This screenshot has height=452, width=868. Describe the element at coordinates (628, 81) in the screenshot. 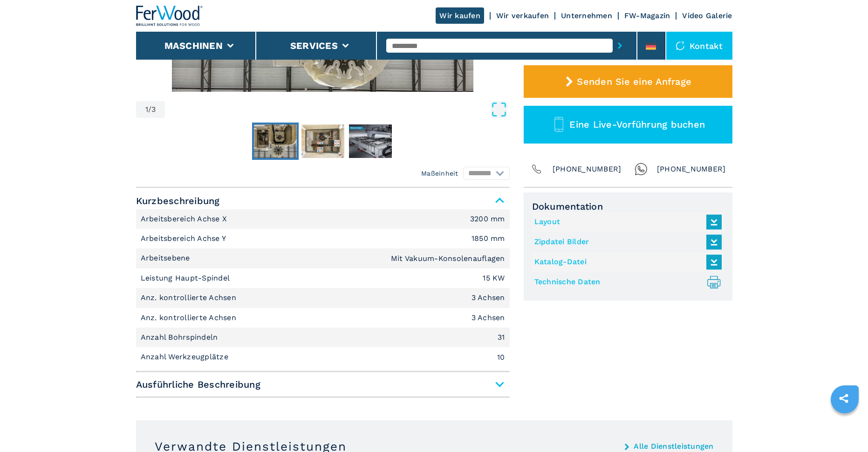

I see `button: Senden Sie eine Anfrage` at that location.